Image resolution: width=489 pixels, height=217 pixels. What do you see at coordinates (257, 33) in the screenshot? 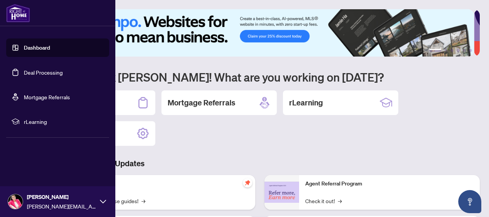
I see `img: Slide 0` at bounding box center [257, 33].